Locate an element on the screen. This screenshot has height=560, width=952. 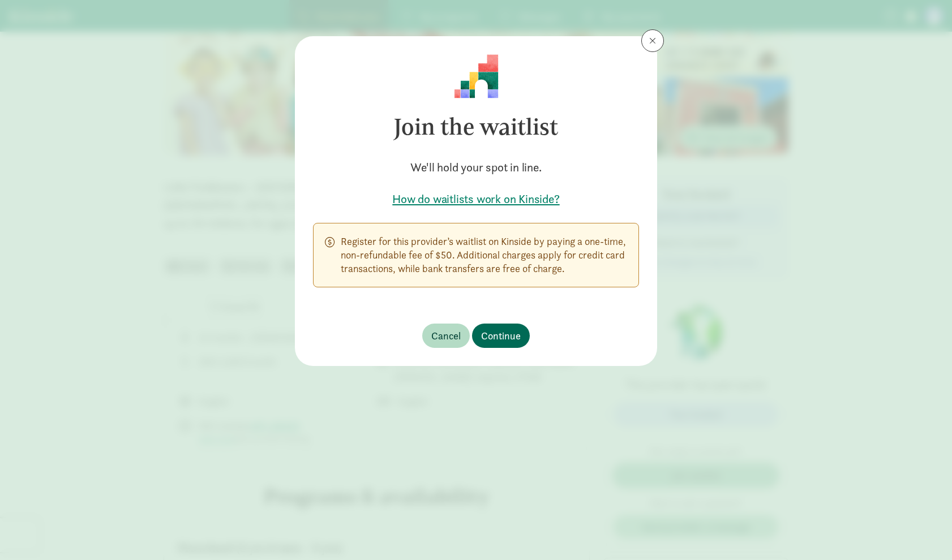
p: Register for this provider’s waitlist on Kinside by paying a one-time, non-refundable fee of $50.... is located at coordinates (484, 255).